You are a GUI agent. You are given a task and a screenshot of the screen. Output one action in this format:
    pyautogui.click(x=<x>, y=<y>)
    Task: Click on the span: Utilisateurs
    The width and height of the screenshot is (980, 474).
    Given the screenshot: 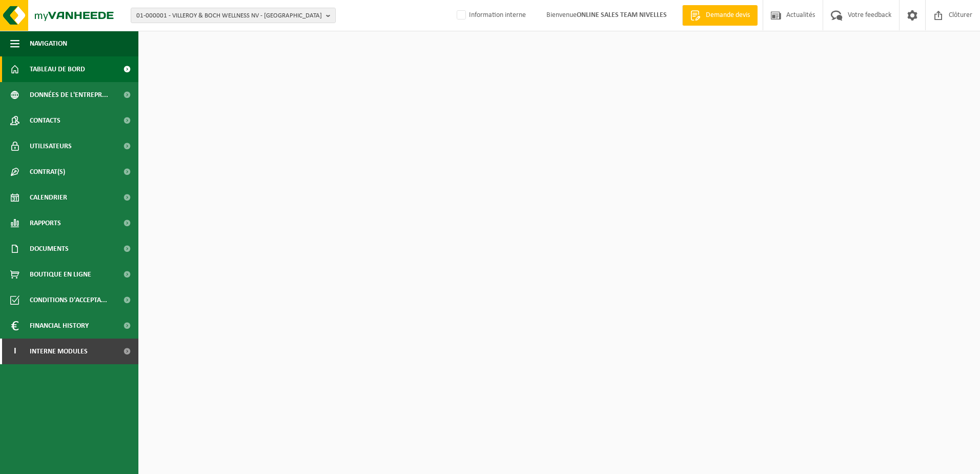 What is the action you would take?
    pyautogui.click(x=51, y=146)
    